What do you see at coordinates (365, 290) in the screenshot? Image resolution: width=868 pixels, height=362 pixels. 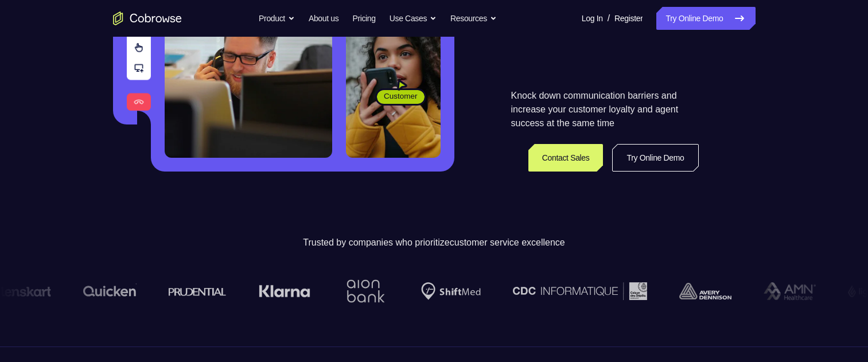 I see `img: Aion Bank` at bounding box center [365, 290].